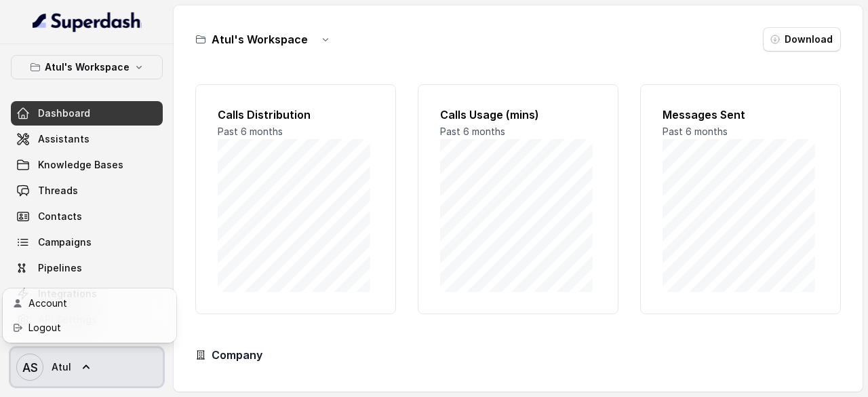 This screenshot has width=868, height=397. I want to click on div: Atul, so click(90, 316).